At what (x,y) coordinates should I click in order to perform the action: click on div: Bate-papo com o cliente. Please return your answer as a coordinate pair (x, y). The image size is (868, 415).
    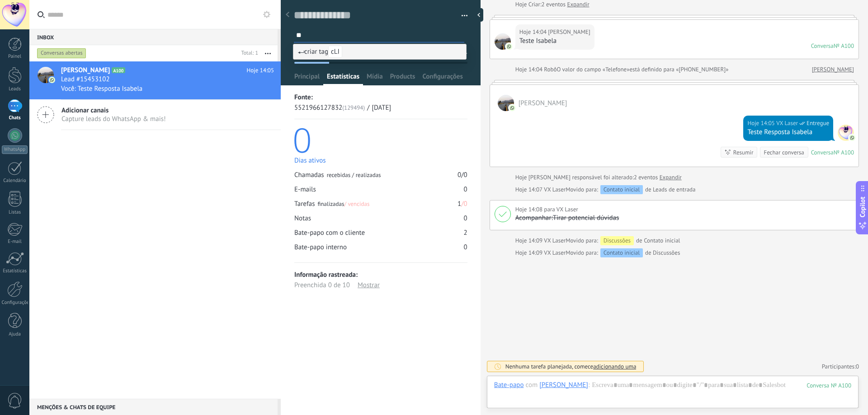
    Looking at the image, I should click on (330, 233).